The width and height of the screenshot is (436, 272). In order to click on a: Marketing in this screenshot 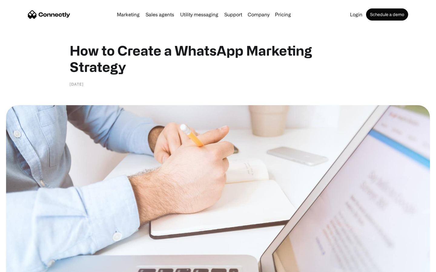, I will do `click(128, 15)`.